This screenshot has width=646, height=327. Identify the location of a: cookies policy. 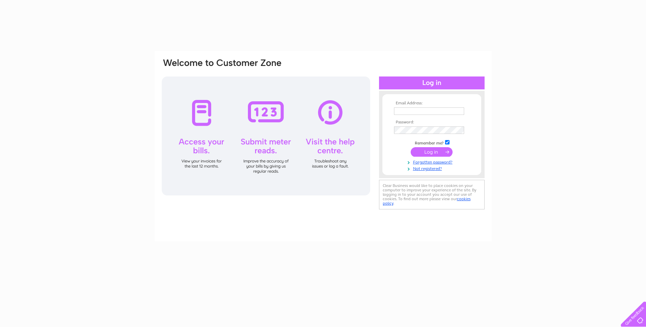
(426, 201).